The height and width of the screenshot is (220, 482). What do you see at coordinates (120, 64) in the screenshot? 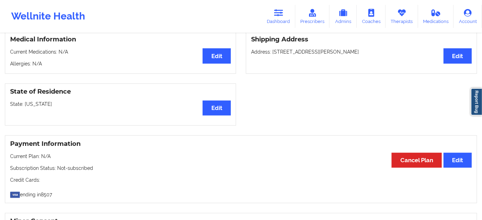
I see `p: Allergies: N/A` at bounding box center [120, 64].